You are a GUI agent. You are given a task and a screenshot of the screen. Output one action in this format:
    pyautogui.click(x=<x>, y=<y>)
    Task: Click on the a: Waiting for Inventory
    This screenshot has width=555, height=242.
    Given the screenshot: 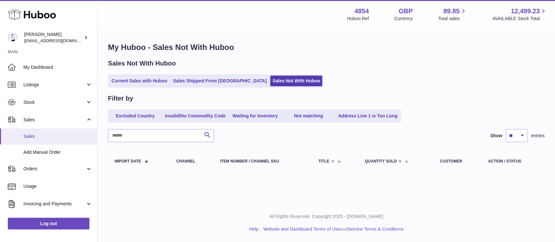 What is the action you would take?
    pyautogui.click(x=255, y=116)
    